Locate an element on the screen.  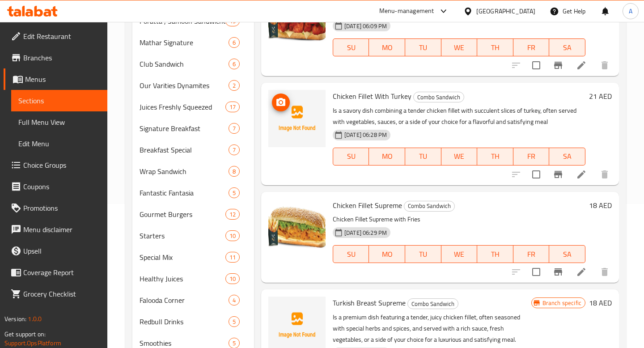
div: Menu-management is located at coordinates (407, 11).